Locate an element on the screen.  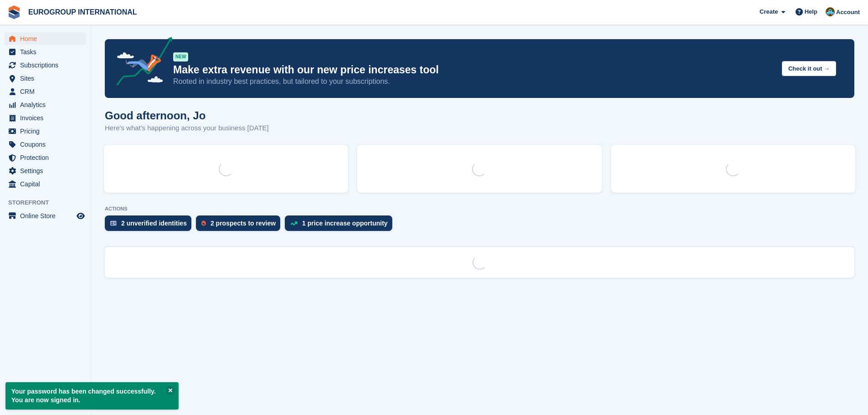
img: stora-icon-8386f47178a22dfd0bd8f6a31ec36ba5ce8667c1dd55bd0f319d3a0aa187defe.svg is located at coordinates (14, 12).